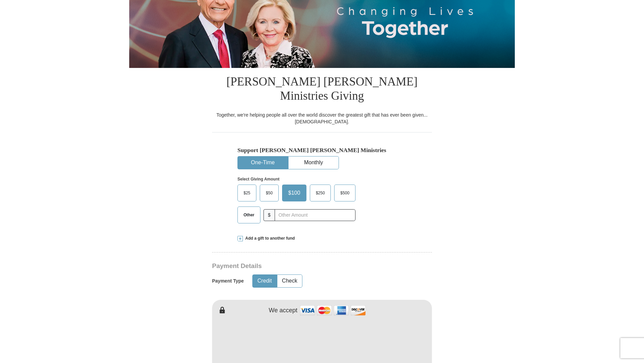 The height and width of the screenshot is (363, 644). Describe the element at coordinates (298, 266) in the screenshot. I see `h3: Payment Details` at that location.